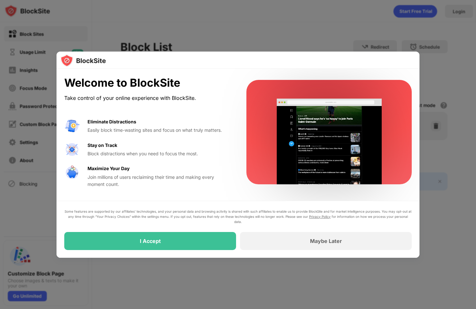 The width and height of the screenshot is (476, 309). I want to click on div: Take control of your online experience with BlockSite., so click(147, 98).